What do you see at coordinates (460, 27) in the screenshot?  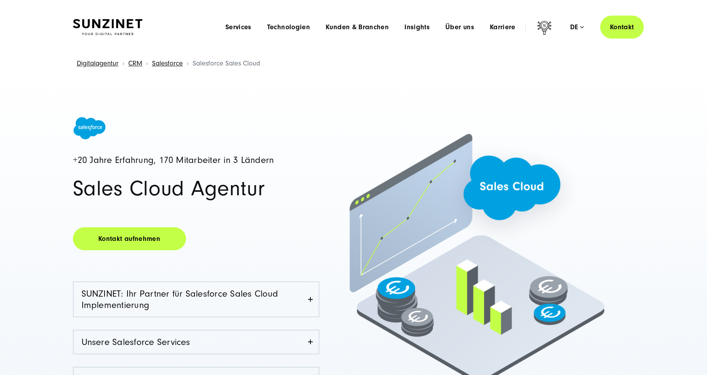 I see `a: Über uns` at bounding box center [460, 27].